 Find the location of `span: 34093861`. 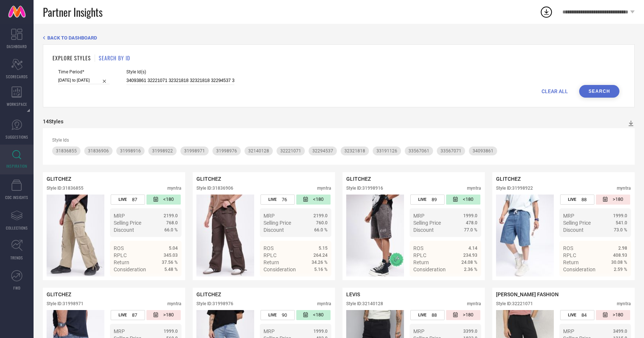

span: 34093861 is located at coordinates (483, 151).